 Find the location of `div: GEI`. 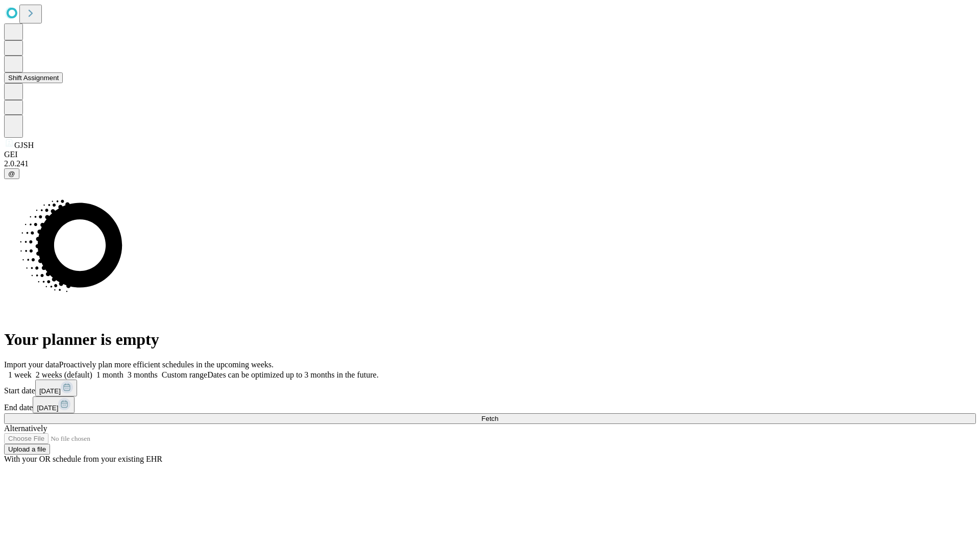

div: GEI is located at coordinates (490, 155).